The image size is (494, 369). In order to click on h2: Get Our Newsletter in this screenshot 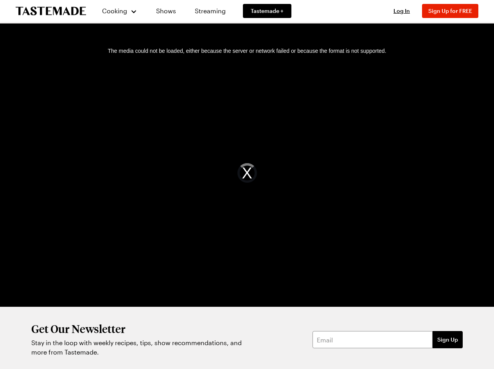, I will do `click(139, 329)`.